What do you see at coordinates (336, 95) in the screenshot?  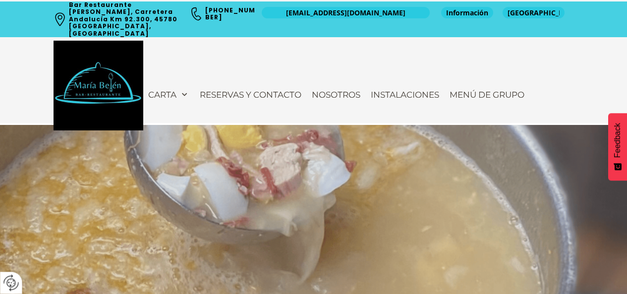 I see `a: Nosotros` at bounding box center [336, 95].